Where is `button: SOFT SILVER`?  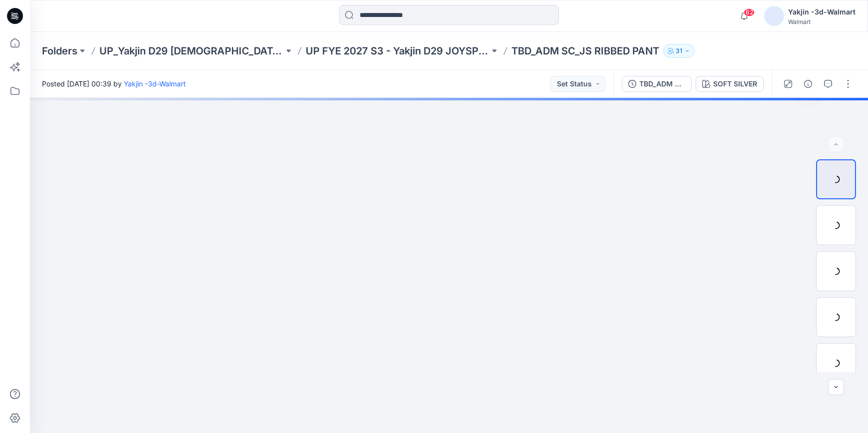
button: SOFT SILVER is located at coordinates (729, 84).